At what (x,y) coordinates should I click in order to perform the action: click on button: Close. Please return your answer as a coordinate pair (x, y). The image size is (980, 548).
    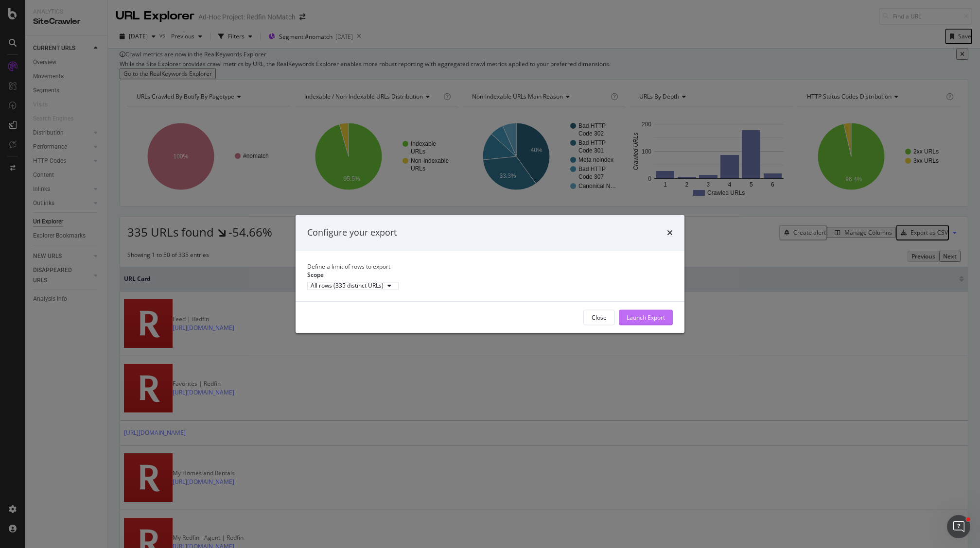
    Looking at the image, I should click on (599, 318).